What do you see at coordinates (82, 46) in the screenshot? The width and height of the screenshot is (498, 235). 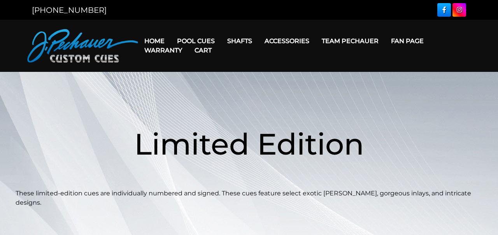 I see `img: Pechauer Custom Cues` at bounding box center [82, 46].